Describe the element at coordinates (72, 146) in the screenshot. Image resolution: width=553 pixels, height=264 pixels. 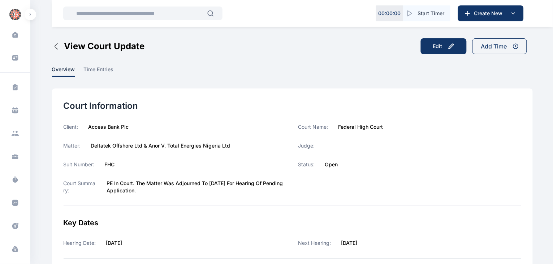
I see `label: Matter:` at that location.